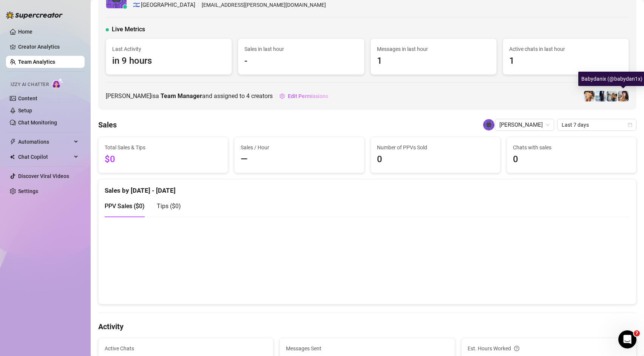 This screenshot has width=644, height=356. What do you see at coordinates (13, 142) in the screenshot?
I see `span: thunderbolt` at bounding box center [13, 142].